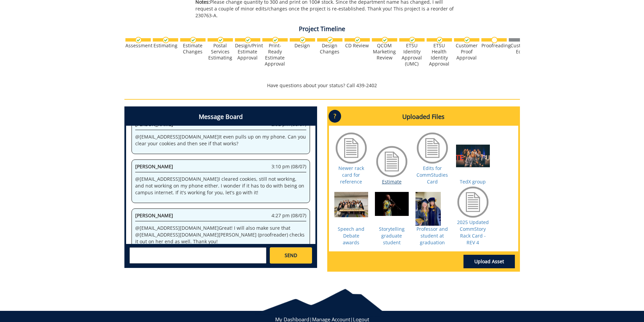 Image resolution: width=644 pixels, height=322 pixels. Describe the element at coordinates (490, 262) in the screenshot. I see `a: Upload Asset` at that location.